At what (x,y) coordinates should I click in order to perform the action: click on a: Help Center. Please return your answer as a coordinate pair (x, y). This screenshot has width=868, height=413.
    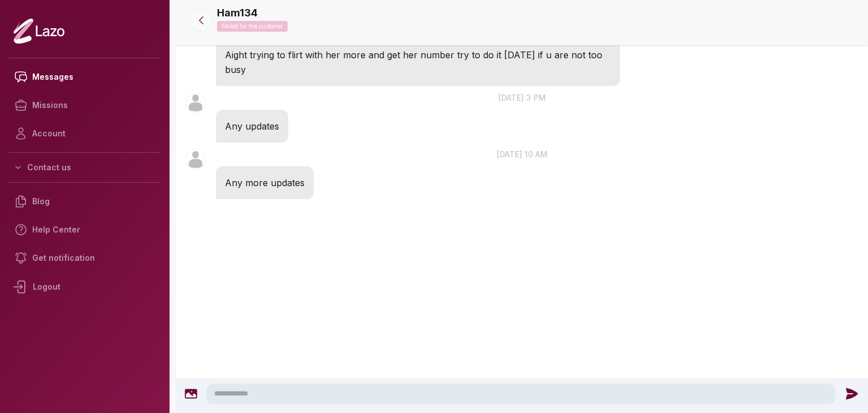
    Looking at the image, I should click on (85, 230).